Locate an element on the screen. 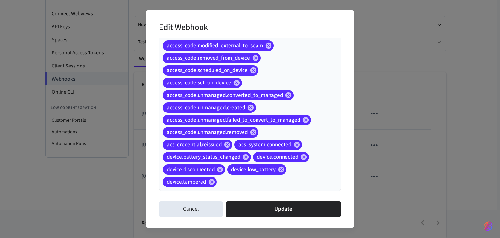 The height and width of the screenshot is (238, 500). span: device.tampered is located at coordinates (186, 182).